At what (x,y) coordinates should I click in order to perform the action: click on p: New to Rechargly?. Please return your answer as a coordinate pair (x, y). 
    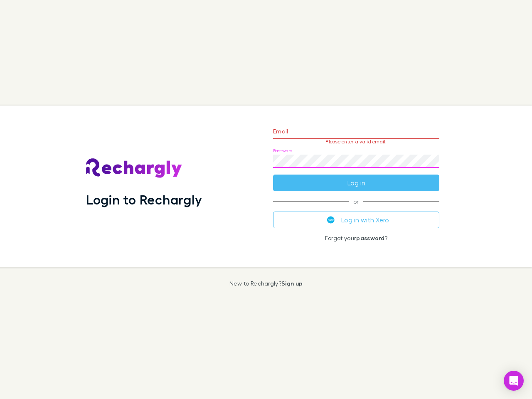
    Looking at the image, I should click on (266, 283).